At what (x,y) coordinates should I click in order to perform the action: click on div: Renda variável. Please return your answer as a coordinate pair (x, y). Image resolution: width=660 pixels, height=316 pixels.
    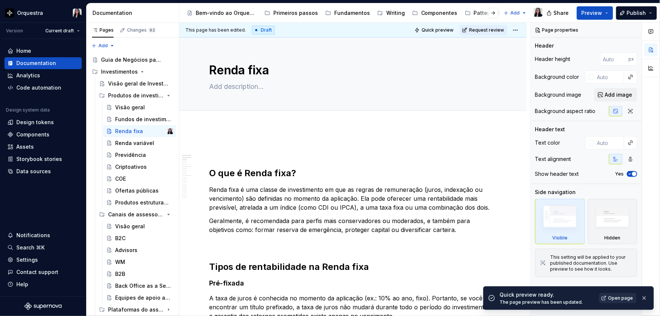
    Looking at the image, I should click on (135, 143).